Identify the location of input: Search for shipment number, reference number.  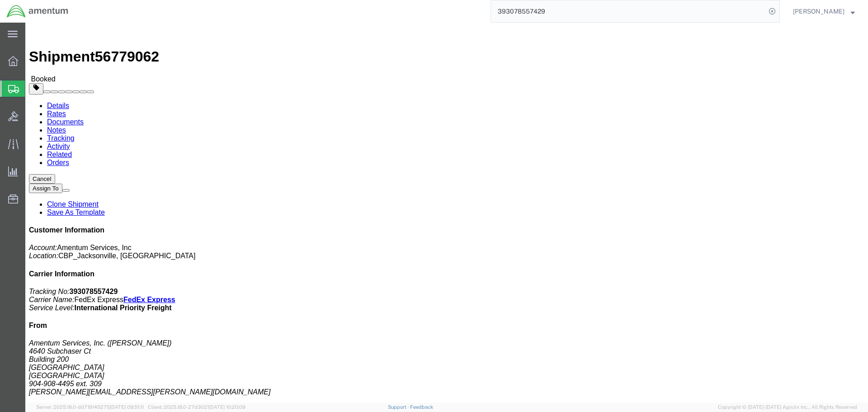
(628, 11).